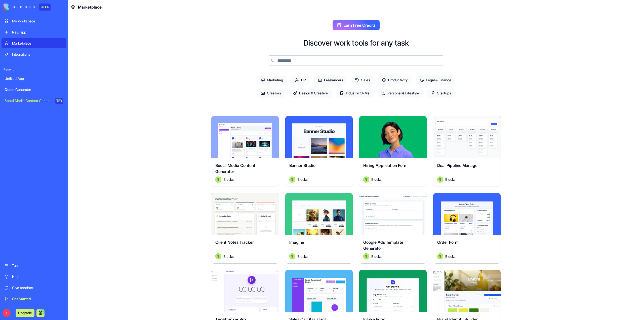  I want to click on div: Quote Generator, so click(34, 89).